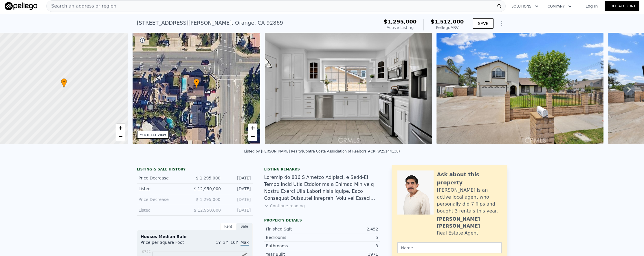  What do you see at coordinates (245, 243) in the screenshot?
I see `span: Max` at bounding box center [245, 243].